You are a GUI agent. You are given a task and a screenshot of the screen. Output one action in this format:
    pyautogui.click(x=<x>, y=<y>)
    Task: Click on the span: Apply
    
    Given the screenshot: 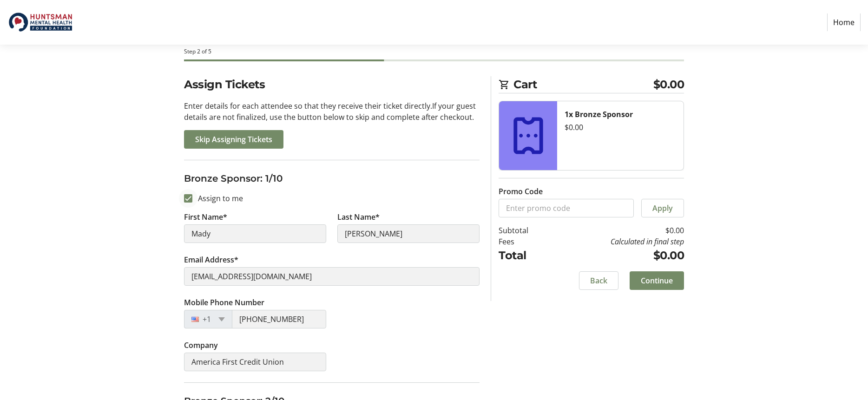 What is the action you would take?
    pyautogui.click(x=663, y=208)
    